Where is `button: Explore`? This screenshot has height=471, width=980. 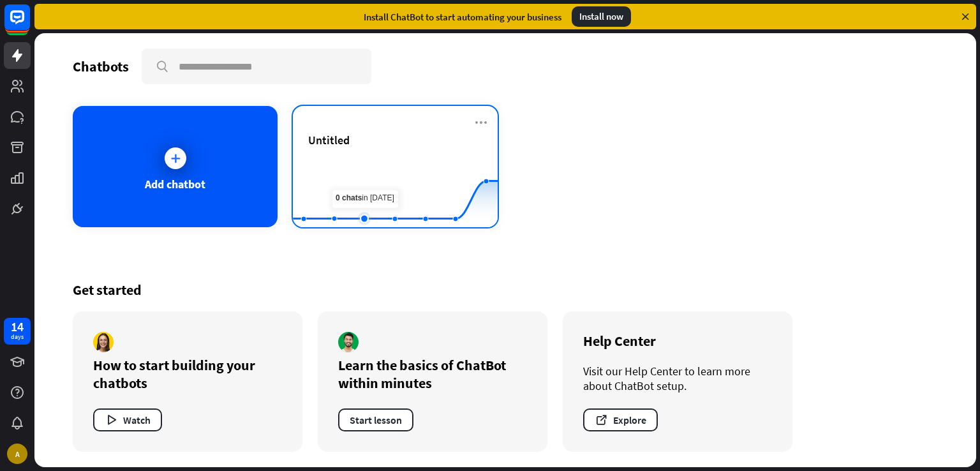
button: Explore is located at coordinates (620, 420).